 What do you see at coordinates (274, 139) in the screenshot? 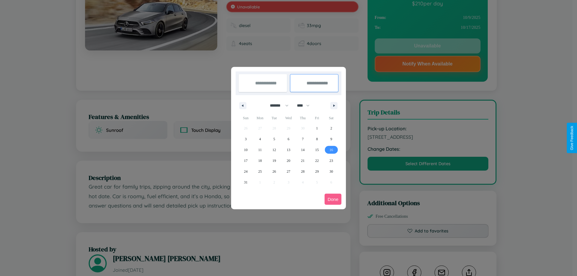
I see `span: 5` at bounding box center [274, 139].